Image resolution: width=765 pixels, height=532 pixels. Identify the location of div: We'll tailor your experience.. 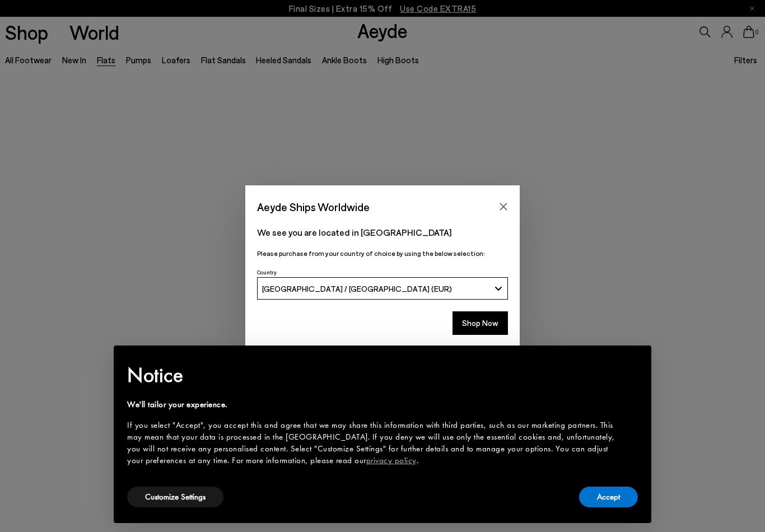
(373, 404).